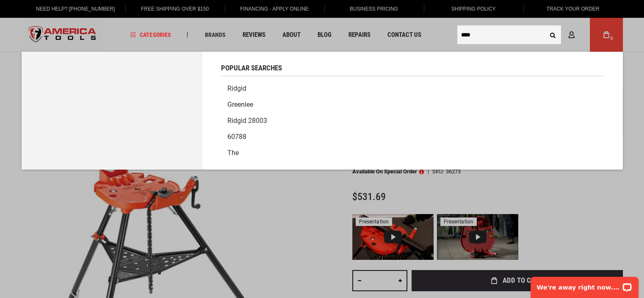  I want to click on span: Categories, so click(150, 35).